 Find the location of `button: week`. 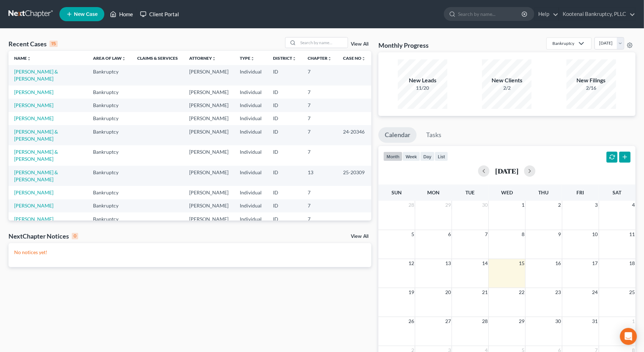

button: week is located at coordinates (411, 156).